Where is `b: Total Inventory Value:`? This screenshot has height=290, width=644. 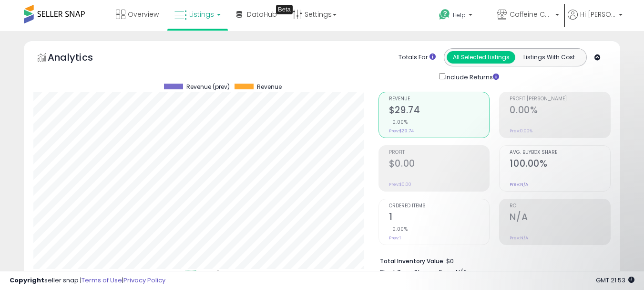
b: Total Inventory Value: is located at coordinates (413, 260).